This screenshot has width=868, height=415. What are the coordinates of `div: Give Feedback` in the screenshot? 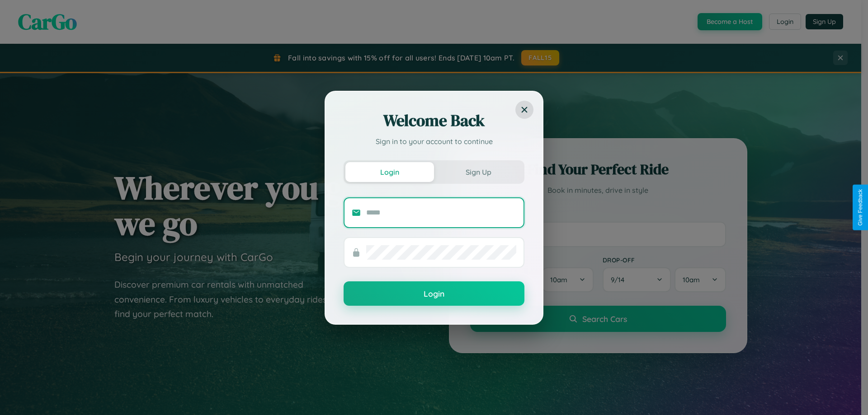 It's located at (860, 208).